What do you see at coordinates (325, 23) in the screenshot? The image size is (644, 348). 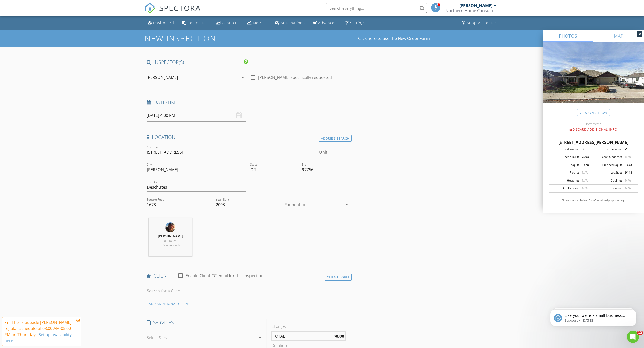 I see `a: Advanced` at bounding box center [325, 23].